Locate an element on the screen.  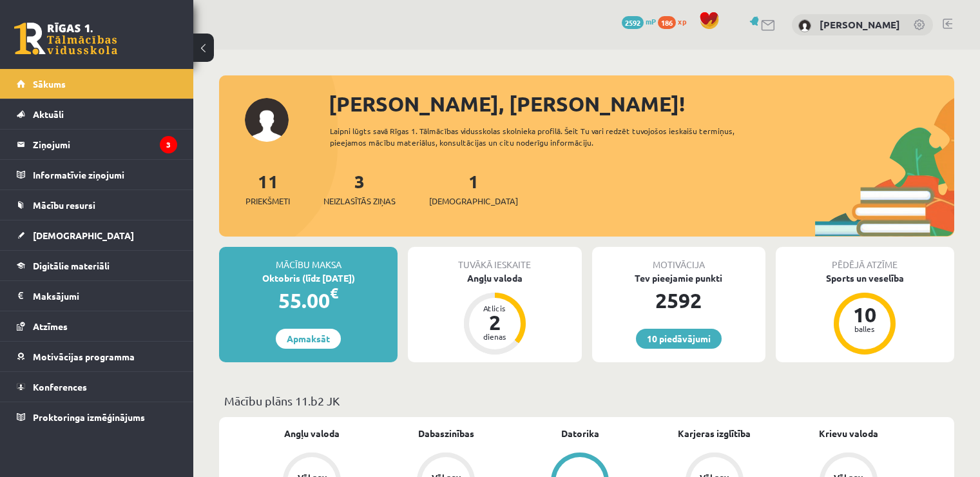
div: Tuvākā ieskaite is located at coordinates (494, 259).